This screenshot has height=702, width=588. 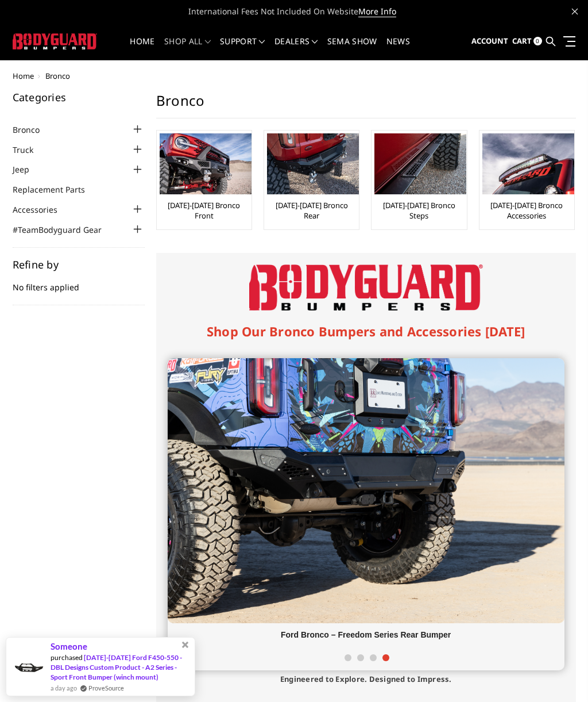 What do you see at coordinates (352, 49) in the screenshot?
I see `a: SEMA Show` at bounding box center [352, 49].